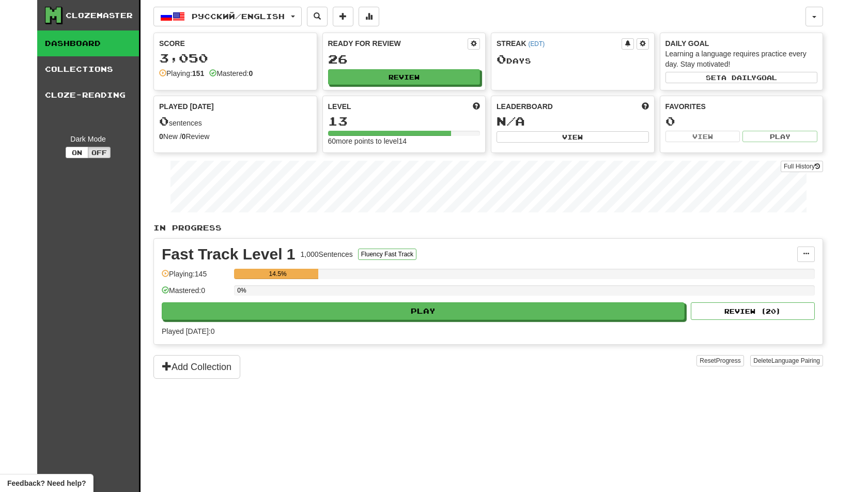  What do you see at coordinates (343, 17) in the screenshot?
I see `button: Add sentence to collection` at bounding box center [343, 17].